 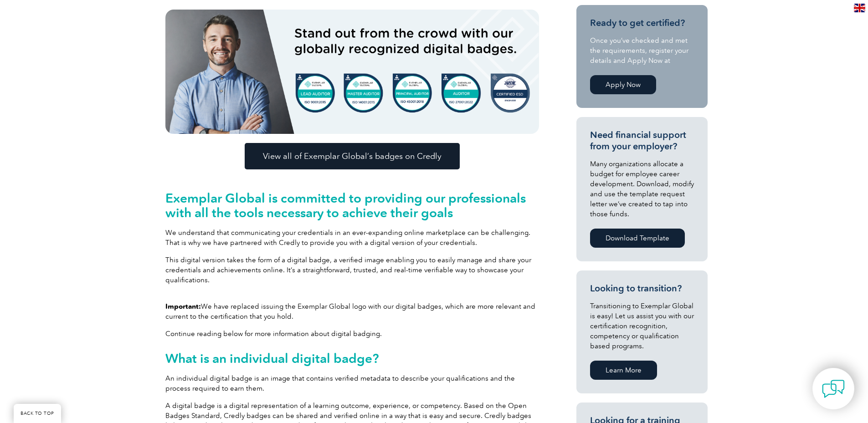 I want to click on p: Many organizations allocate a budget for employee career development. Download, modify and use th..., so click(x=642, y=189).